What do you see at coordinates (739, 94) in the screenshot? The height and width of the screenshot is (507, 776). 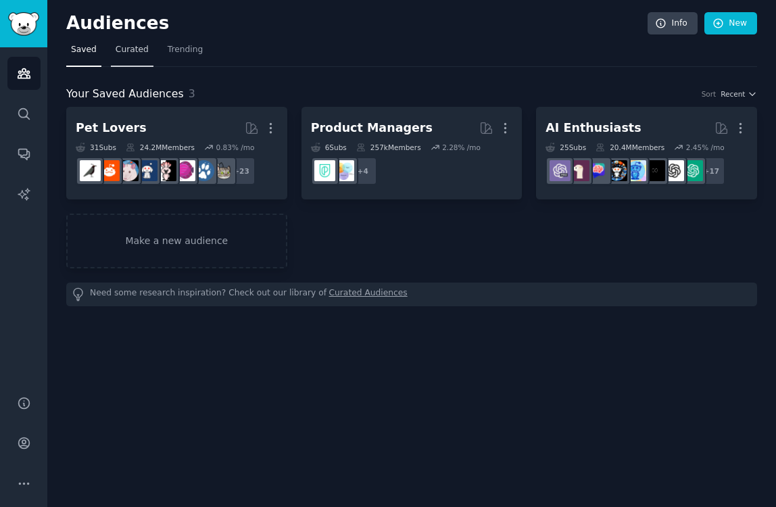 I see `button: Recent` at bounding box center [739, 94].